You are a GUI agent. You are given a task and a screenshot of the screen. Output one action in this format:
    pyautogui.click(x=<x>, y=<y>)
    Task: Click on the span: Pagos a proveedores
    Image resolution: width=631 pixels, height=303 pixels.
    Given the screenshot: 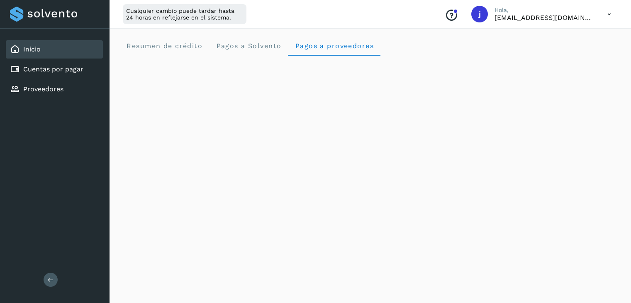 What is the action you would take?
    pyautogui.click(x=334, y=46)
    